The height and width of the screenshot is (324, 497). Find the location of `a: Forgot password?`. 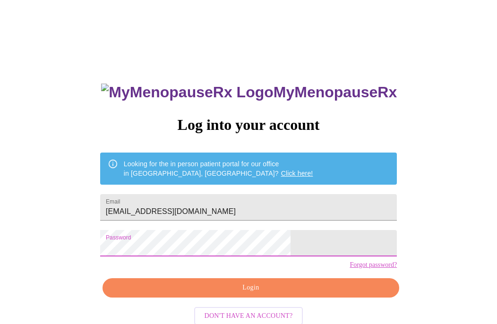

a: Forgot password? is located at coordinates (373, 265).